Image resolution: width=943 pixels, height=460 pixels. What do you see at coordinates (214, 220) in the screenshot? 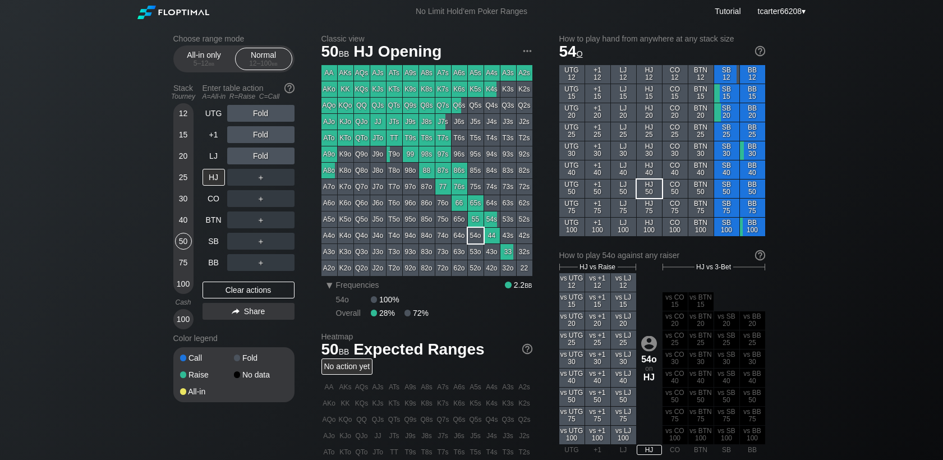
I see `div: BTN` at bounding box center [214, 220].